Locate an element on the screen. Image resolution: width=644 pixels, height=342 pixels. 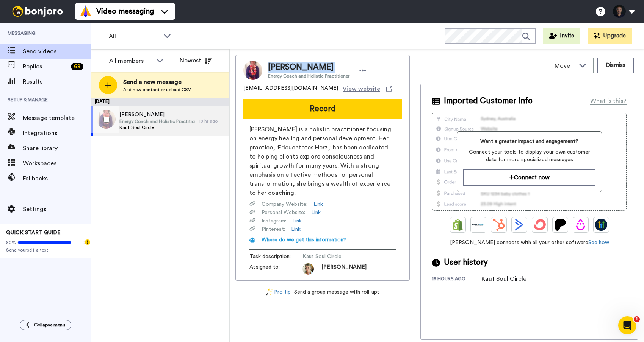
button: Upgrade is located at coordinates (610, 36).